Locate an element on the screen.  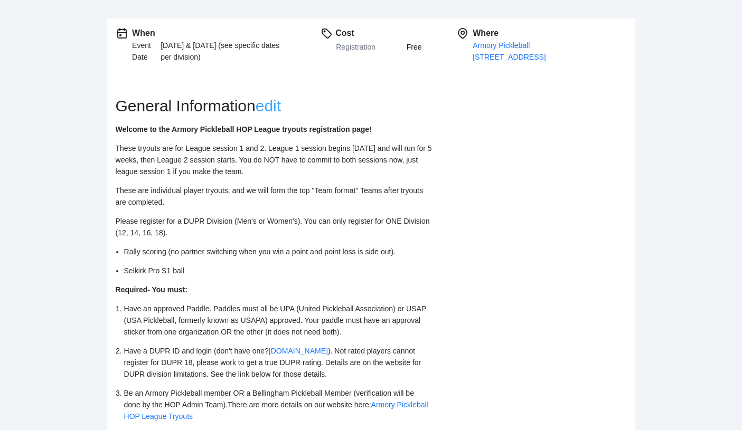
p: These are individual player tryouts, and we will form the top "Team format" Teams after tryouts a... is located at coordinates (274, 196).